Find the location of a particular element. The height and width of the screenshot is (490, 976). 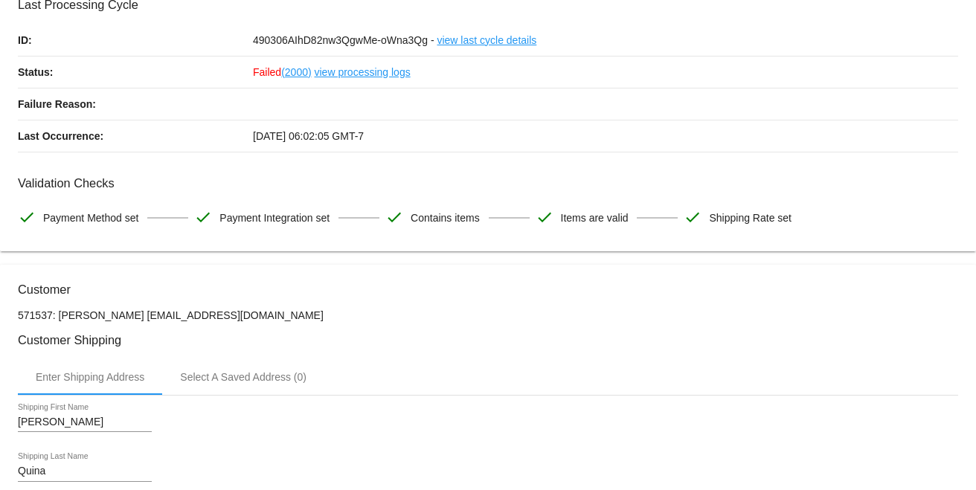

span: Failed is located at coordinates (282, 72).